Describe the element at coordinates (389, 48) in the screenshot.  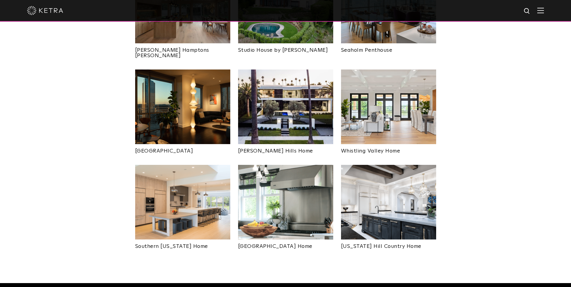
I see `a: Seaholm Penthouse` at that location.